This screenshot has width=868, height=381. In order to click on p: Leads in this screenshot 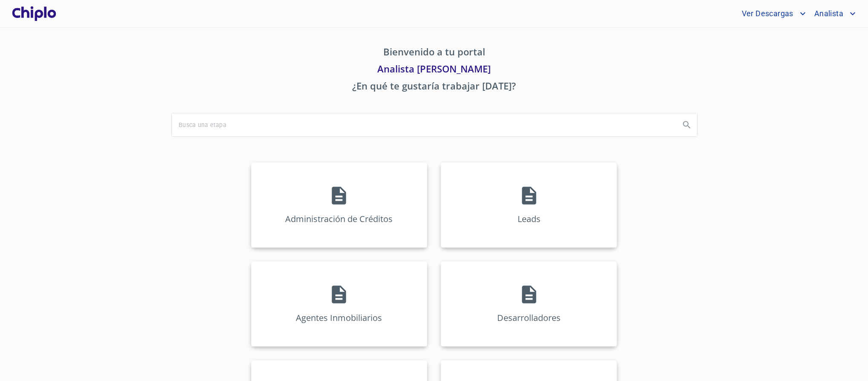, I will do `click(529, 218)`.